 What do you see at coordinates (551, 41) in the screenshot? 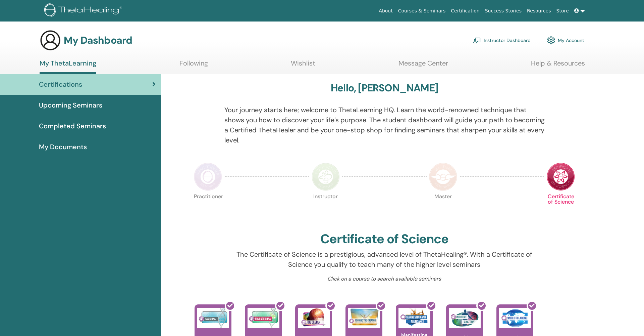
I see `img: cog.svg` at bounding box center [551, 41].